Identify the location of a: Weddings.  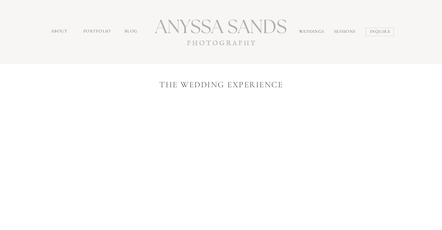
(313, 32).